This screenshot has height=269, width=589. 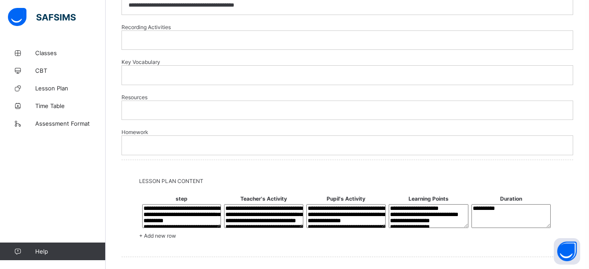 What do you see at coordinates (158, 235) in the screenshot?
I see `span: + Add new row` at bounding box center [158, 235].